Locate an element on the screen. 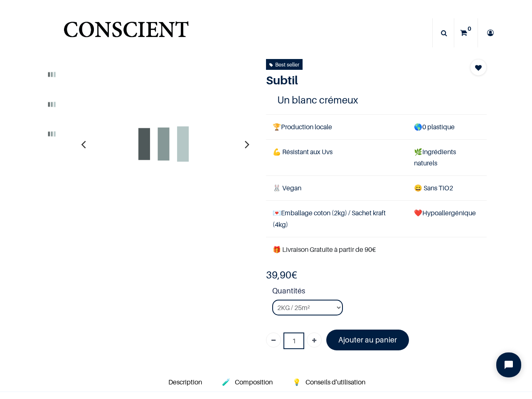  span: Composition is located at coordinates (253, 382).